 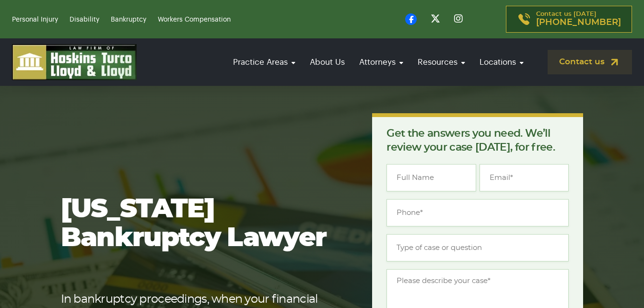 I want to click on a: Disability, so click(x=84, y=20).